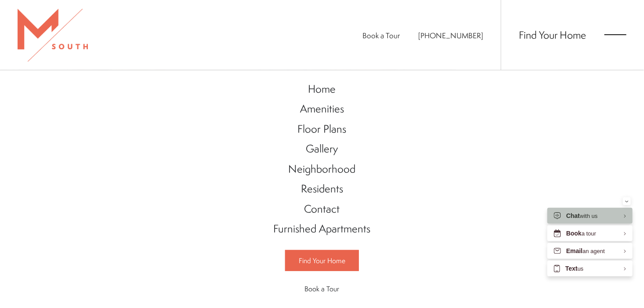  Describe the element at coordinates (322, 89) in the screenshot. I see `a: Go to Home` at that location.